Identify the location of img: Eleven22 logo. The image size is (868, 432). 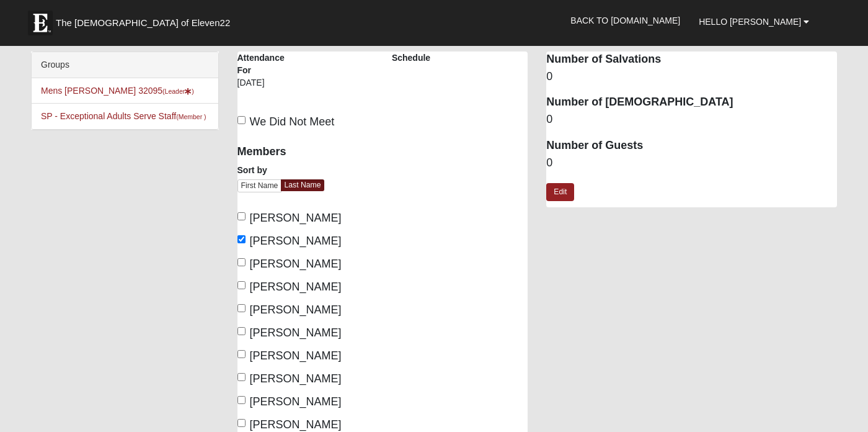
(40, 23).